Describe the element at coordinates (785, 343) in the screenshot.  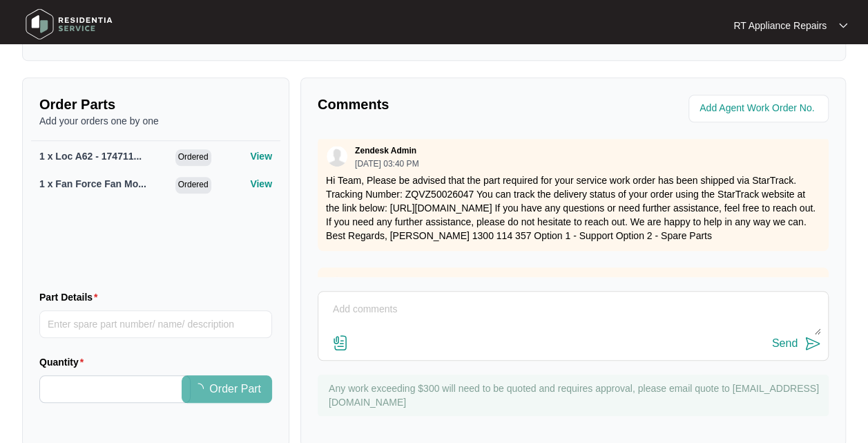
I see `div: Send` at that location.